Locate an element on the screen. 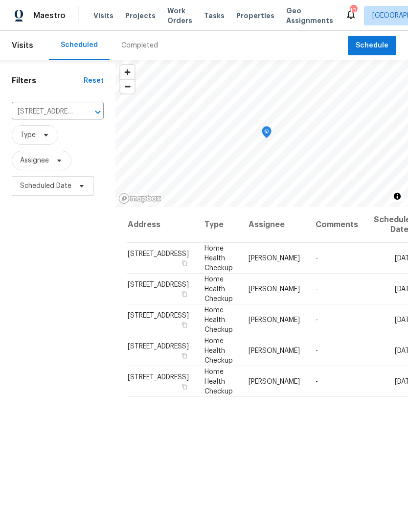 The width and height of the screenshot is (408, 532). span: Assignee is located at coordinates (34, 161).